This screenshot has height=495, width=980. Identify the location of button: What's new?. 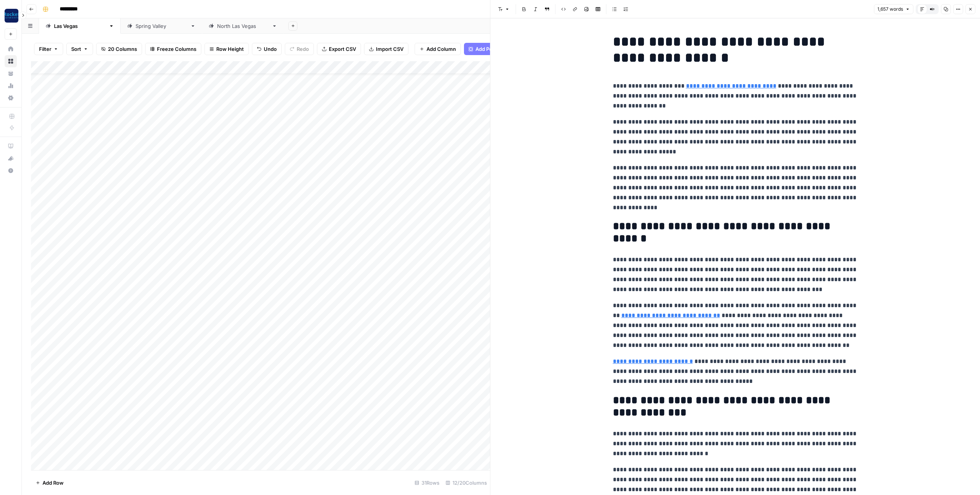
(11, 158).